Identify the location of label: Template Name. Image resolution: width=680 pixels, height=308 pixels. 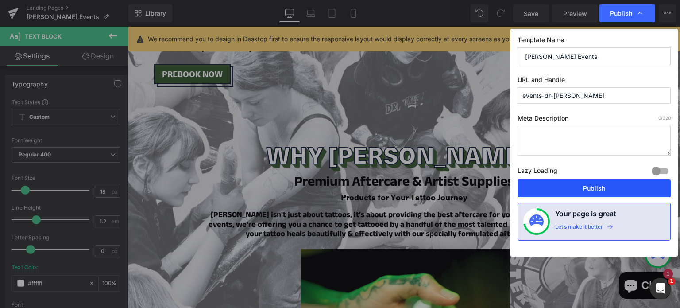
(594, 42).